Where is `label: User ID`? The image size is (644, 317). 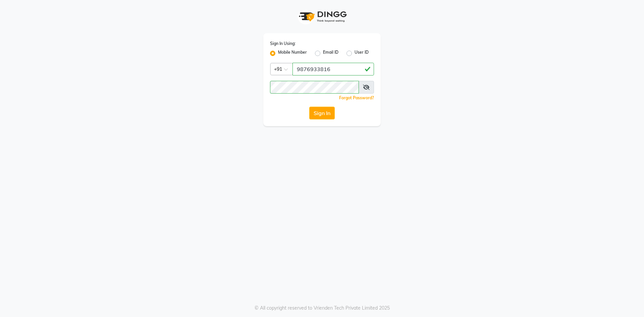
label: User ID is located at coordinates (362, 53).